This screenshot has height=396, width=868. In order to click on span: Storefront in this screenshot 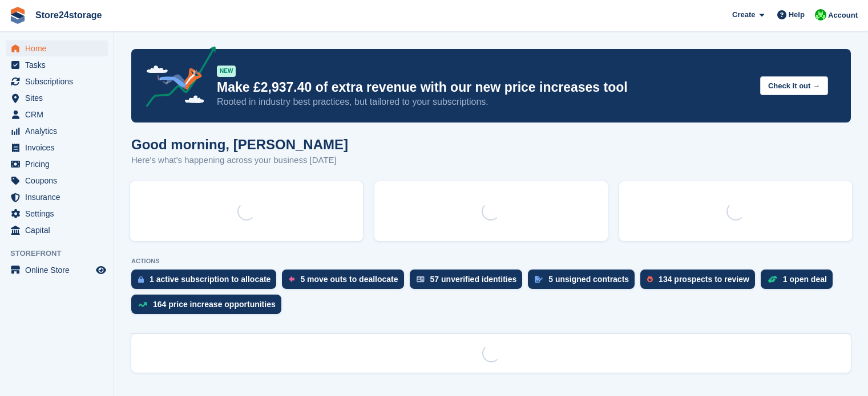, I will do `click(62, 254)`.